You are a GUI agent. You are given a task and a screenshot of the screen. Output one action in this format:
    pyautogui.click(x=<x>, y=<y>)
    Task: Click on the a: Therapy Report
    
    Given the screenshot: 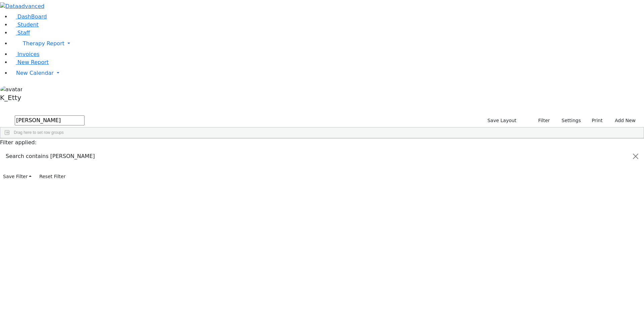 What is the action you would take?
    pyautogui.click(x=327, y=44)
    